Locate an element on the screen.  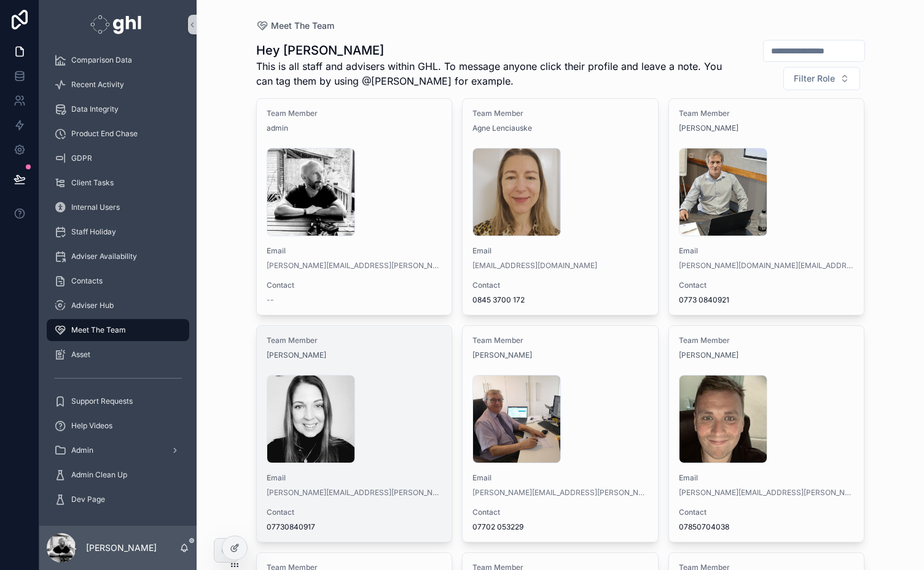
span: Help Videos is located at coordinates (92, 426).